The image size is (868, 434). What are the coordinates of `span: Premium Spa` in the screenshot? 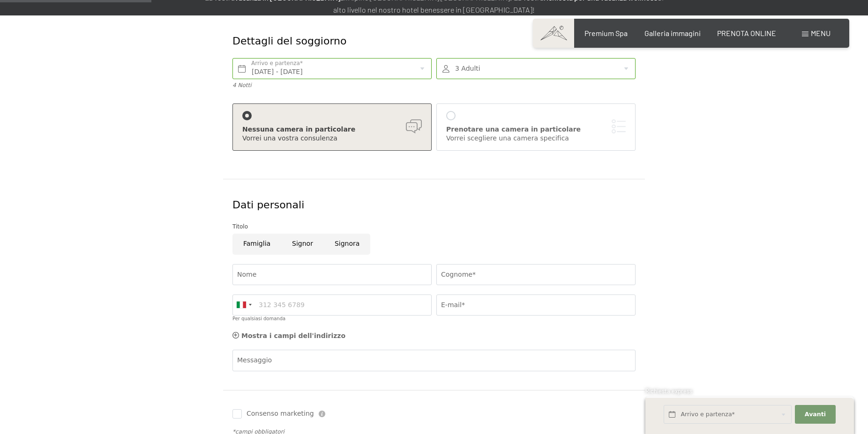 It's located at (606, 33).